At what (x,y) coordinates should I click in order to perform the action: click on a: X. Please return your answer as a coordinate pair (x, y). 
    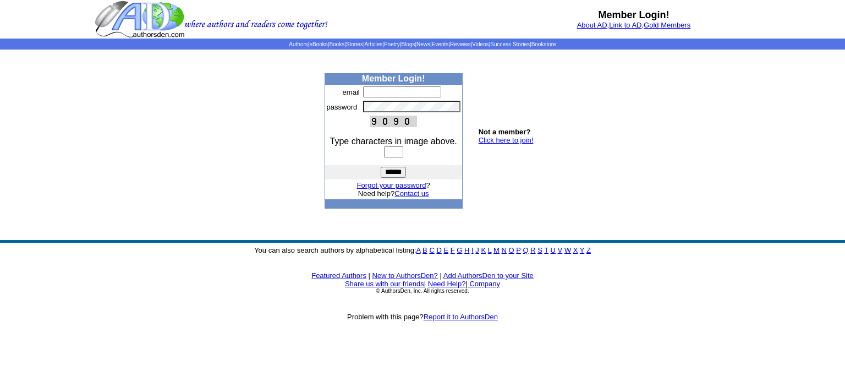
    Looking at the image, I should click on (575, 250).